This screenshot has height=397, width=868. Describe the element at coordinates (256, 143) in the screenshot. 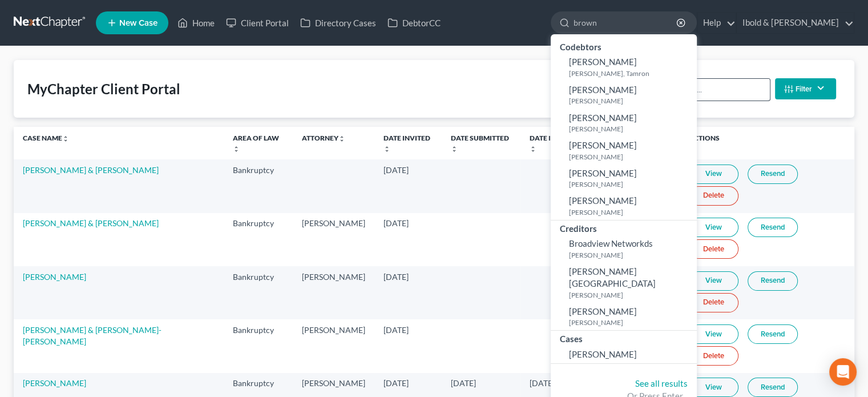

I see `a: Area of Lawunfold_more` at that location.